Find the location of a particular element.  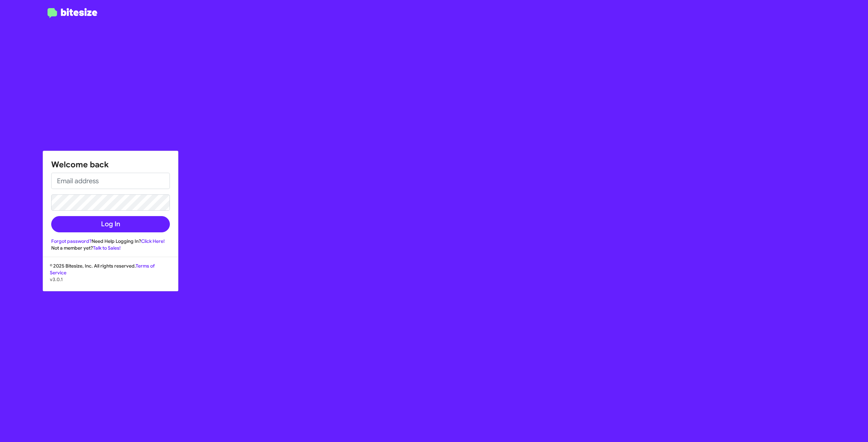

a: Talk to Sales! is located at coordinates (107, 248).